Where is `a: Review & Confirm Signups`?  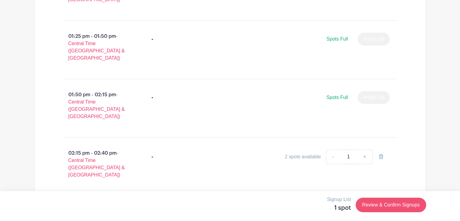
a: Review & Confirm Signups is located at coordinates (391, 205).